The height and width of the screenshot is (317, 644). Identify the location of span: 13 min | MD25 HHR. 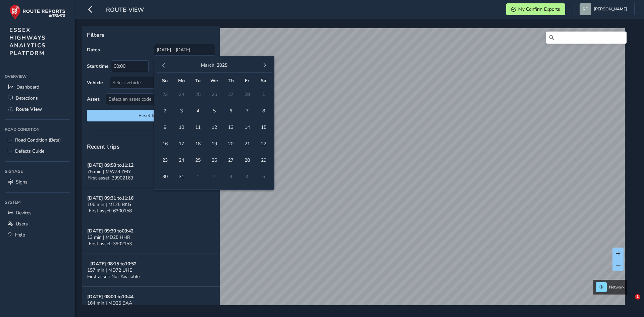
(109, 237).